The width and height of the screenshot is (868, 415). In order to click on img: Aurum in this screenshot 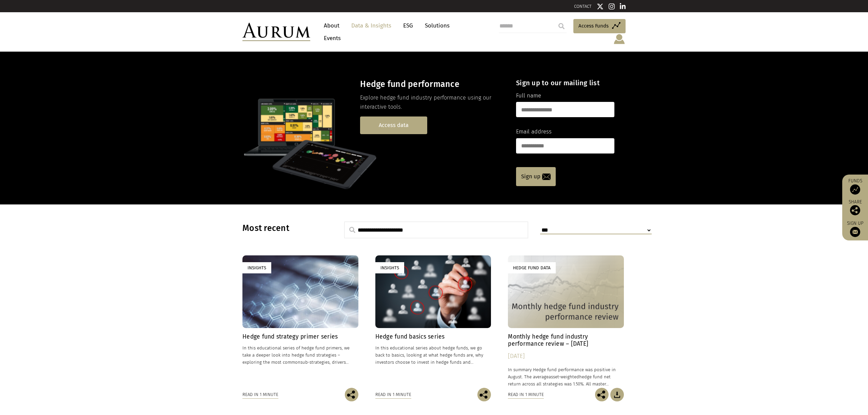, I will do `click(276, 32)`.